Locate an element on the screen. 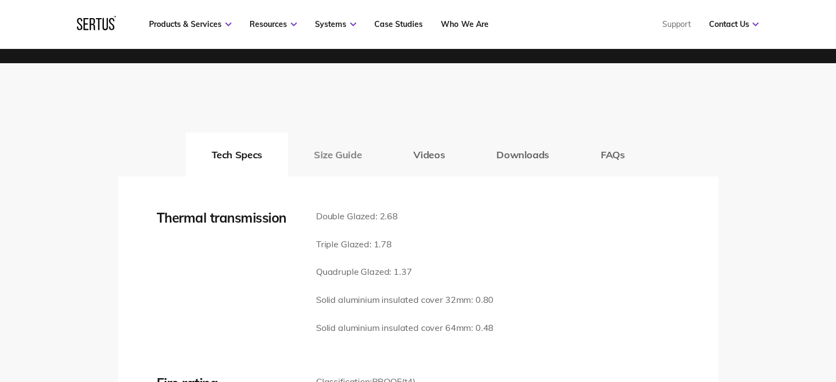  a: Resources is located at coordinates (273, 24).